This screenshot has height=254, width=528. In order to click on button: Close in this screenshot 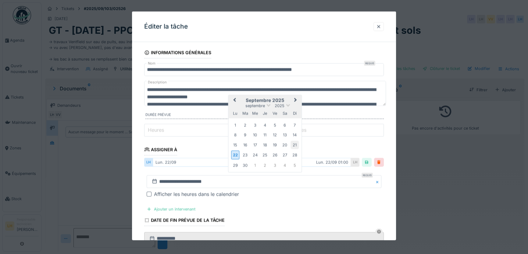, I will do `click(378, 182)`.